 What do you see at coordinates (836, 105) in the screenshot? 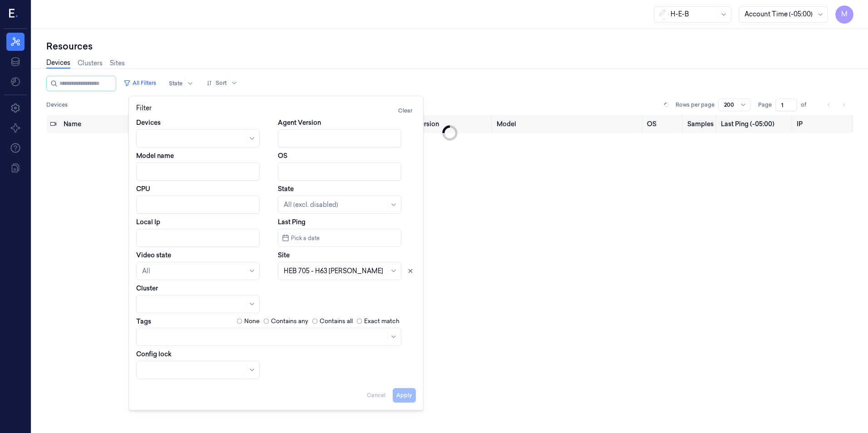
I see `nav: pagination` at bounding box center [836, 105].